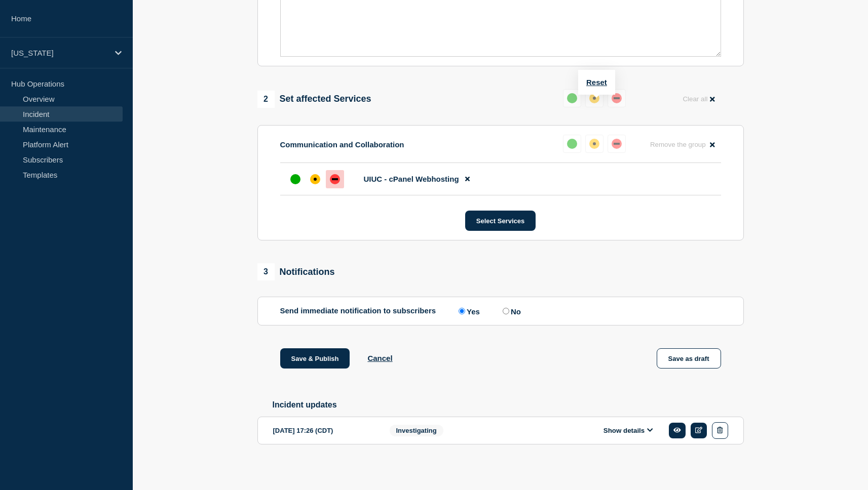 This screenshot has width=868, height=490. I want to click on button: Save as draft, so click(689, 359).